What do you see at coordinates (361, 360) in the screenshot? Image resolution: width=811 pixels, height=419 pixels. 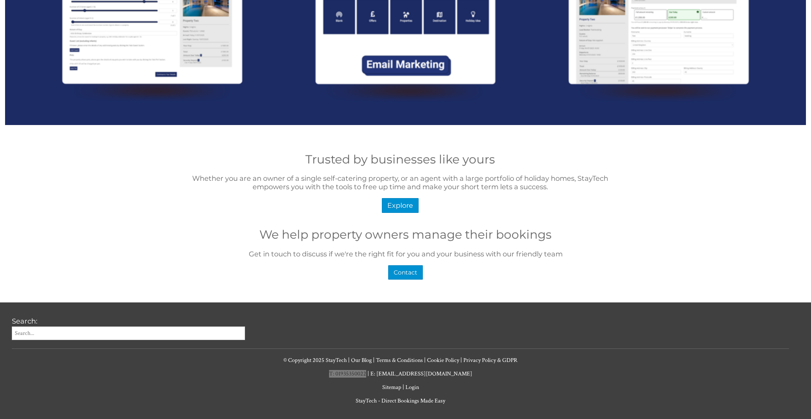 I see `a: Our Blog` at bounding box center [361, 360].